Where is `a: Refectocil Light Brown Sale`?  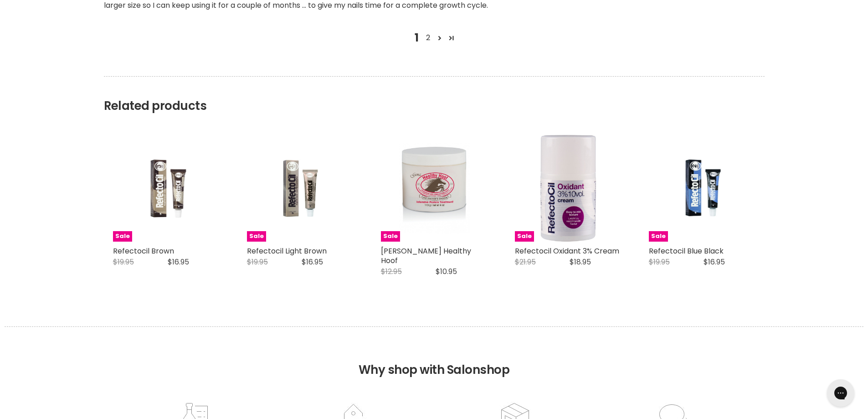 a: Refectocil Light Brown Sale is located at coordinates (300, 188).